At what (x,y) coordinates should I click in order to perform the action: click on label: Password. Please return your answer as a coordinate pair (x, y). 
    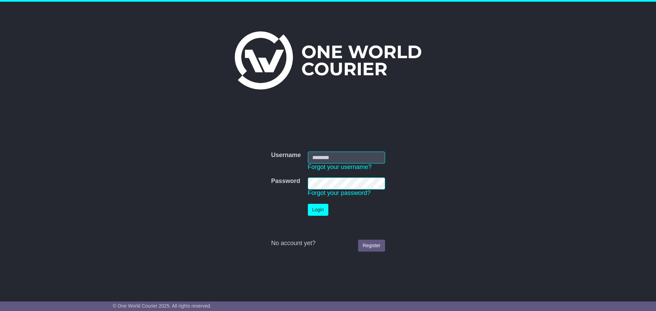
    Looking at the image, I should click on (285, 181).